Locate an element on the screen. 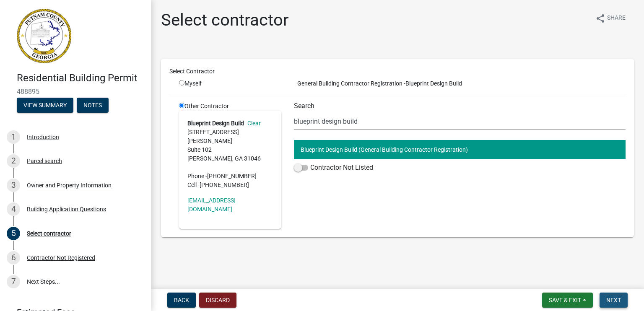 The image size is (644, 311). button: Back is located at coordinates (181, 300).